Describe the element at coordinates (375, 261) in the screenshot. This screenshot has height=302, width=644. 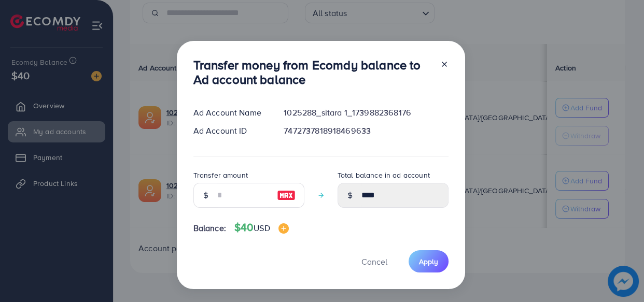
I see `button: Cancel` at that location.